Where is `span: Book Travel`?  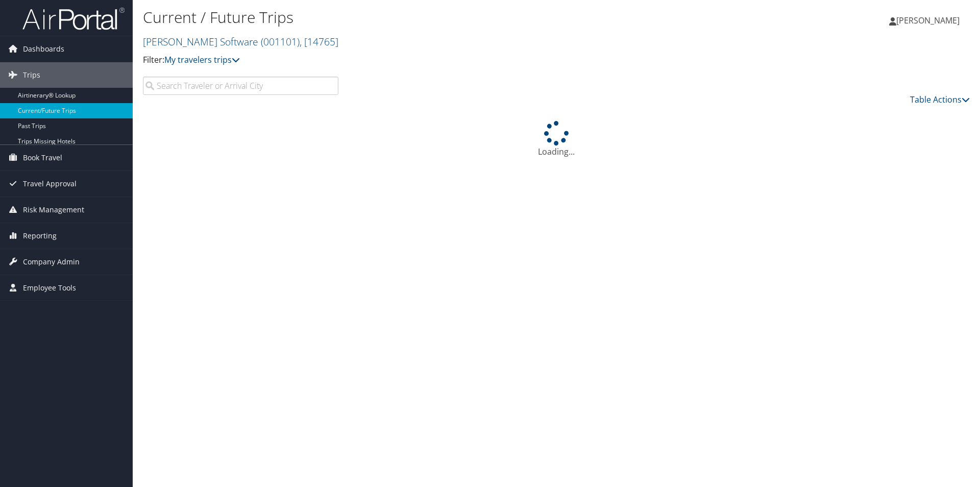
span: Book Travel is located at coordinates (42, 158).